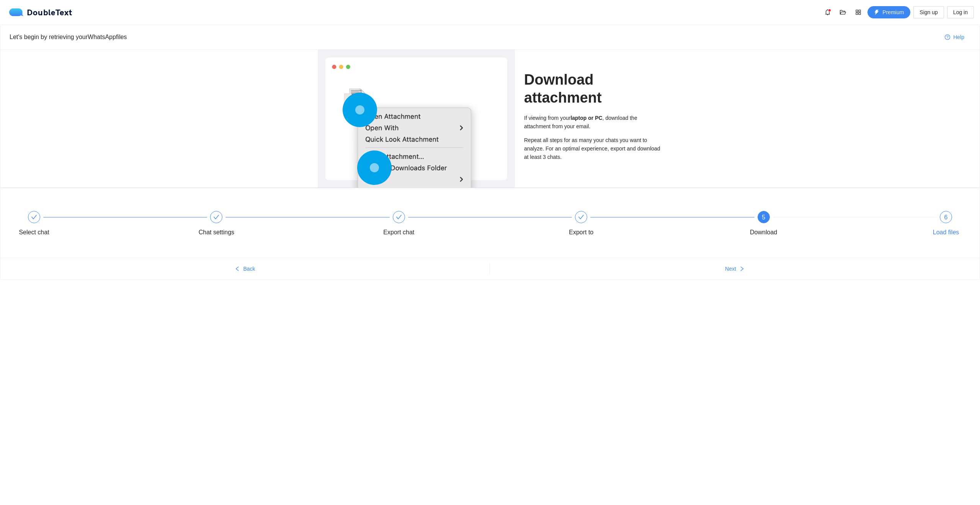  I want to click on button: folder-open, so click(843, 12).